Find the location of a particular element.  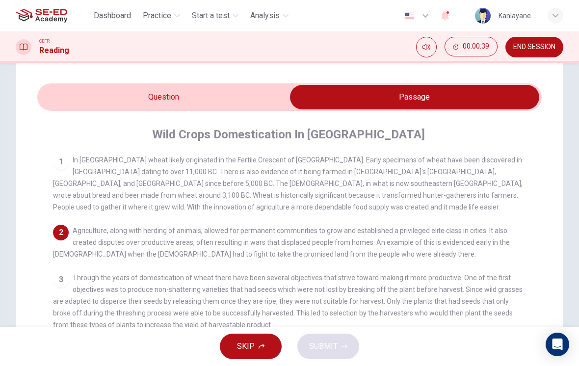

img: en is located at coordinates (410, 16).